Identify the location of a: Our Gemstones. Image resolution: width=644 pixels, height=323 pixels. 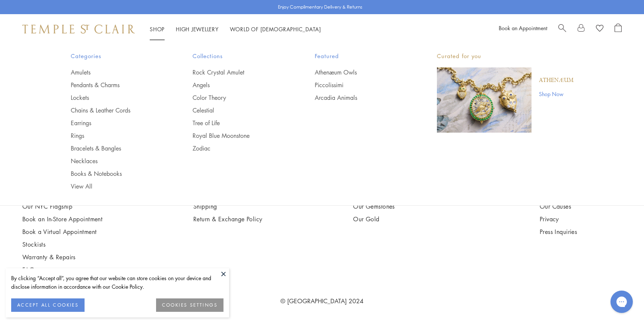
(401, 206).